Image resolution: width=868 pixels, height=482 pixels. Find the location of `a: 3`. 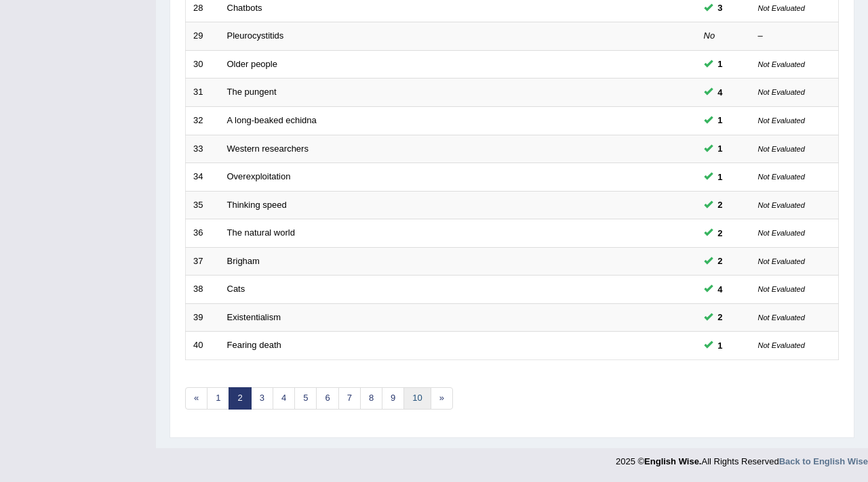

a: 3 is located at coordinates (262, 398).